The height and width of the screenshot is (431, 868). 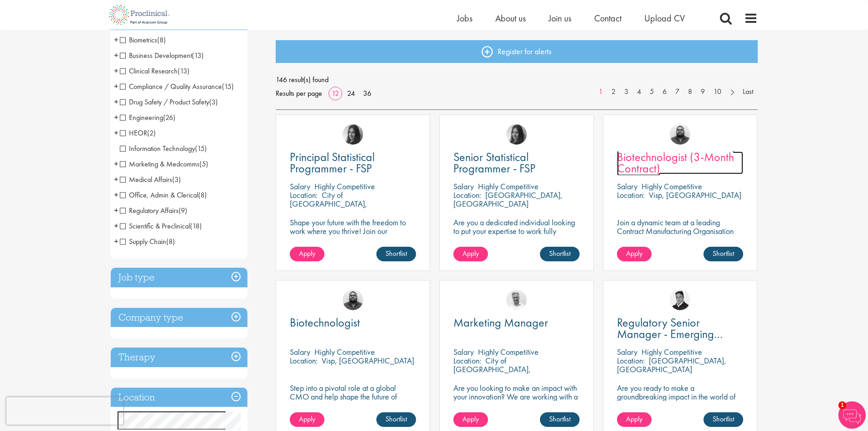 I want to click on a: 3, so click(x=627, y=92).